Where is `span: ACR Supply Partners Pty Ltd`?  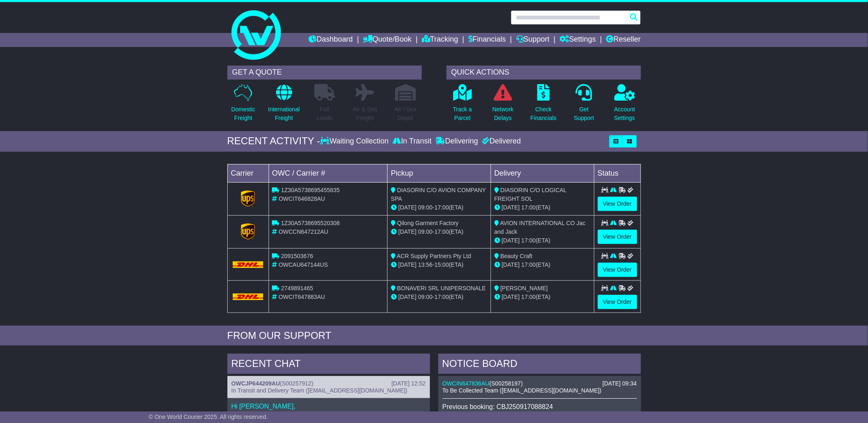 span: ACR Supply Partners Pty Ltd is located at coordinates (434, 256).